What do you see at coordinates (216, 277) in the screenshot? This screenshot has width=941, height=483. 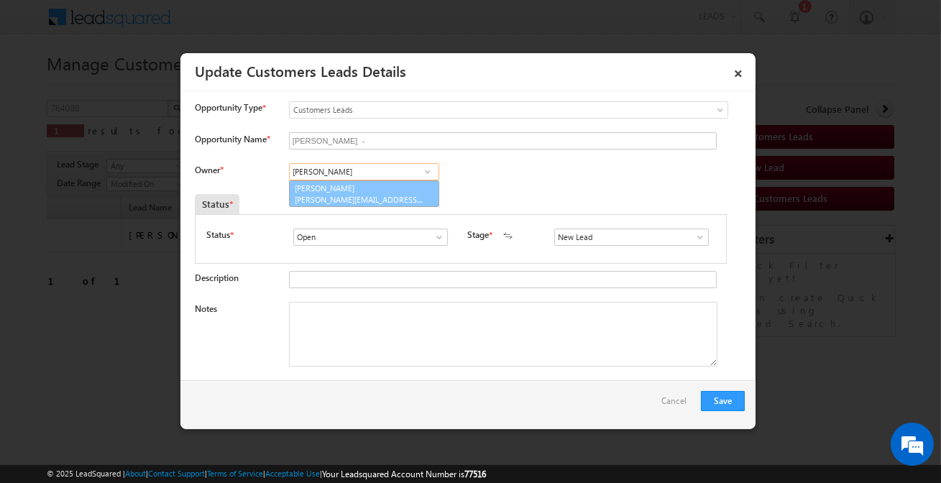 I see `label: Description` at bounding box center [216, 277].